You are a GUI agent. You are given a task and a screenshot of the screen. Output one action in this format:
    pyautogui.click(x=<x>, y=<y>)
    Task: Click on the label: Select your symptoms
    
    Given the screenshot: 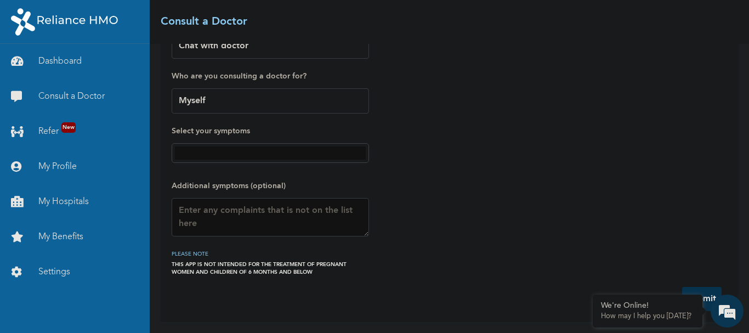 What is the action you would take?
    pyautogui.click(x=270, y=131)
    